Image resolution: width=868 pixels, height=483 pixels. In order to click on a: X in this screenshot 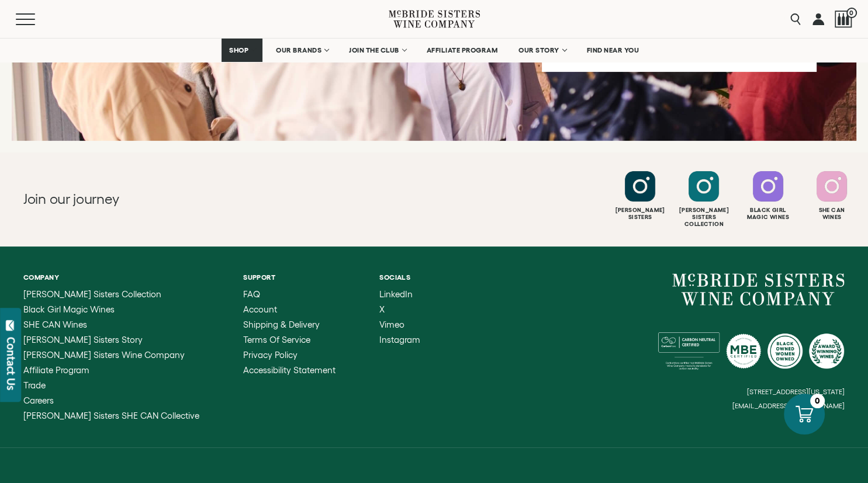, I will do `click(400, 310)`.